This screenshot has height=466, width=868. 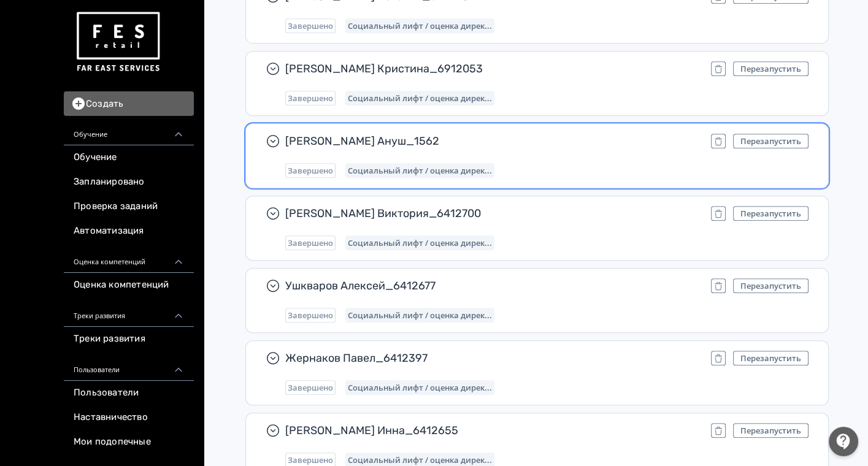 What do you see at coordinates (129, 285) in the screenshot?
I see `a: Оценка компетенций` at bounding box center [129, 285].